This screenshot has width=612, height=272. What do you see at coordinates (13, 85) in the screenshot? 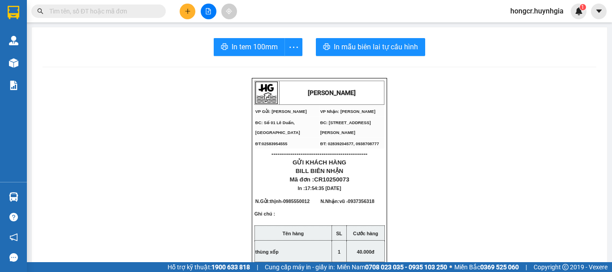
I see `img: solution-icon` at bounding box center [13, 85].